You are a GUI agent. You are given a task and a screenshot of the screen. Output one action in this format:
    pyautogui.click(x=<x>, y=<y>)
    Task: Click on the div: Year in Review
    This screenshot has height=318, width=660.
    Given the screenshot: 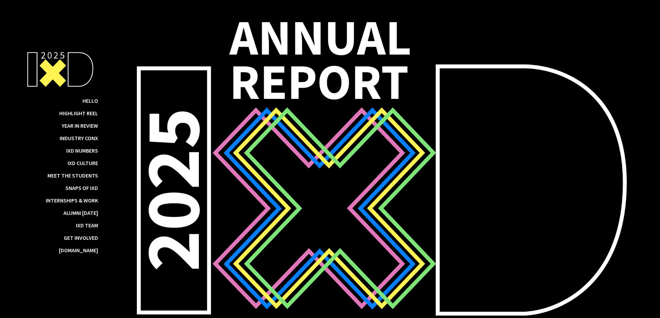 What is the action you would take?
    pyautogui.click(x=80, y=126)
    